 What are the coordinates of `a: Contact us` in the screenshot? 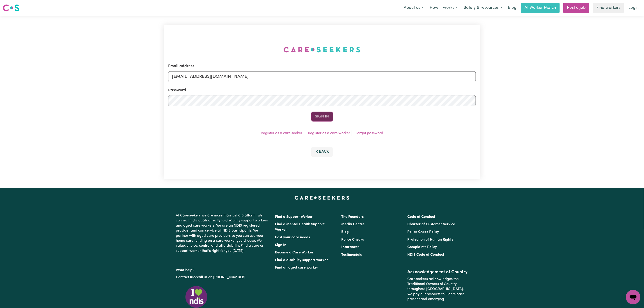 It's located at (185, 278).